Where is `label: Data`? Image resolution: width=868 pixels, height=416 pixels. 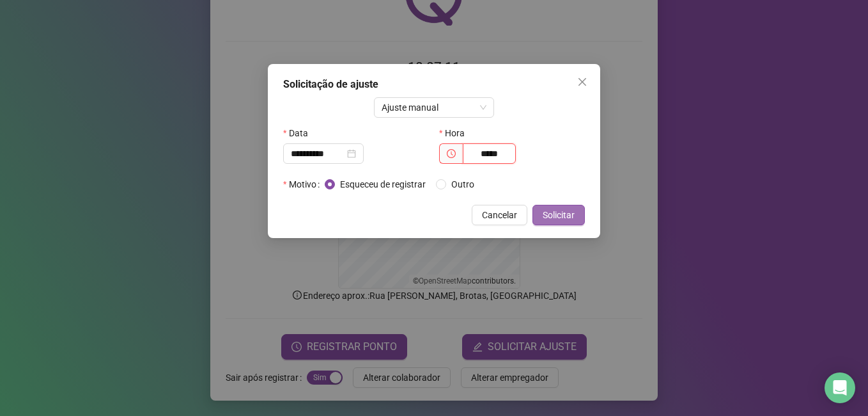 label: Data is located at coordinates (300, 133).